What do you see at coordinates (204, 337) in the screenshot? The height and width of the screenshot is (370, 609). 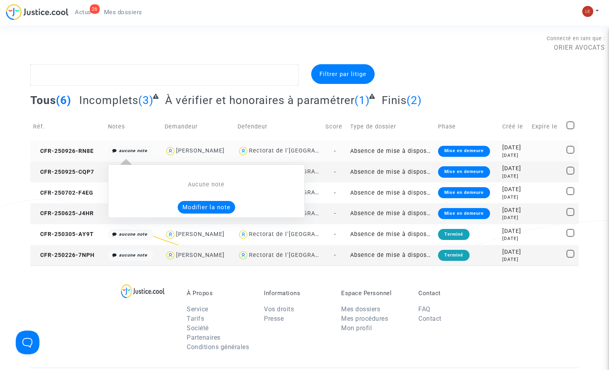 I see `a: Partenaires` at bounding box center [204, 337].